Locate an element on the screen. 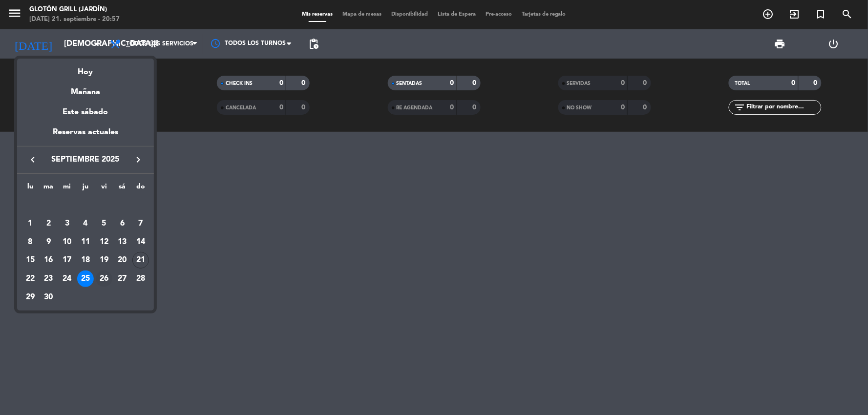 This screenshot has width=868, height=415. td: SEP. is located at coordinates (86, 205).